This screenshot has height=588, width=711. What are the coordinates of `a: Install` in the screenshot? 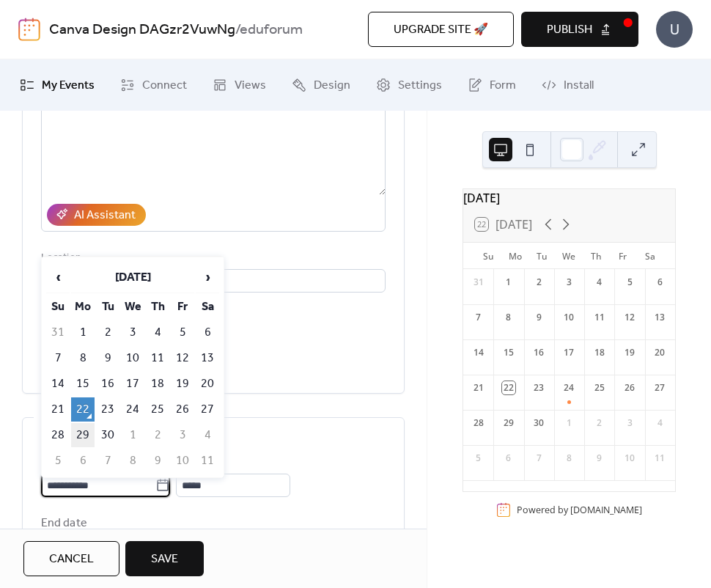 It's located at (568, 85).